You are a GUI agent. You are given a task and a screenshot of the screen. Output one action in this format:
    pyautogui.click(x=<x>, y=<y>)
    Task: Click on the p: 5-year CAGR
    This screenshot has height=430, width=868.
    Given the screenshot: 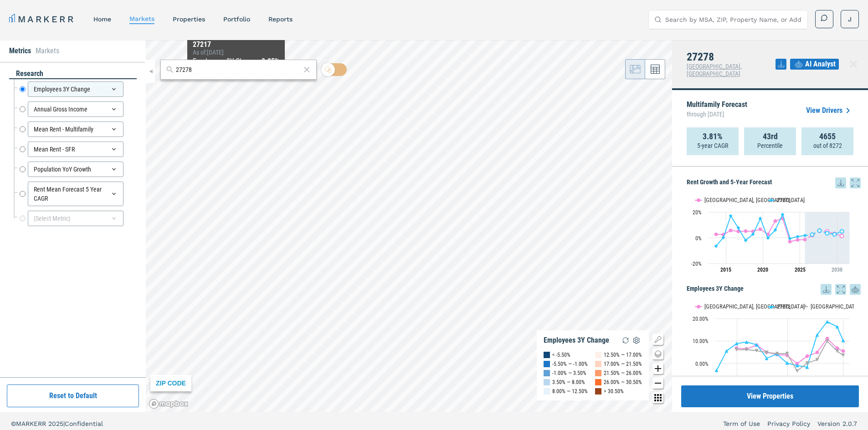 What is the action you would take?
    pyautogui.click(x=713, y=146)
    